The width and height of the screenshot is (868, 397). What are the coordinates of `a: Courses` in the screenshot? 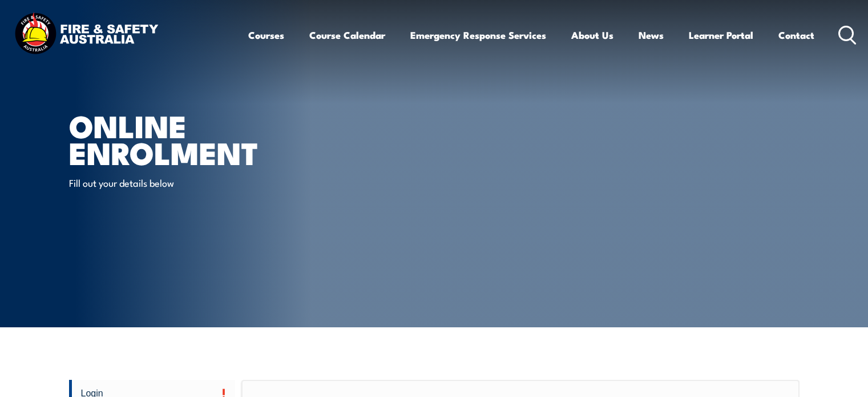 It's located at (266, 35).